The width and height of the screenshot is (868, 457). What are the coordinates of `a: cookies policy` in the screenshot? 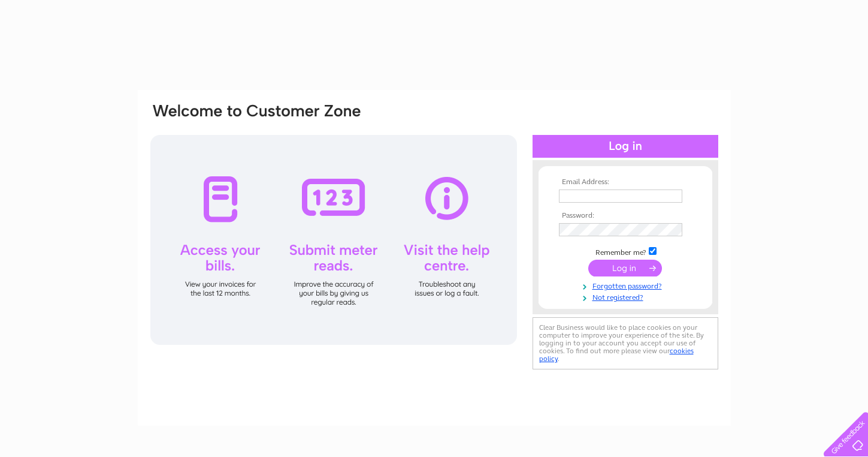 It's located at (616, 354).